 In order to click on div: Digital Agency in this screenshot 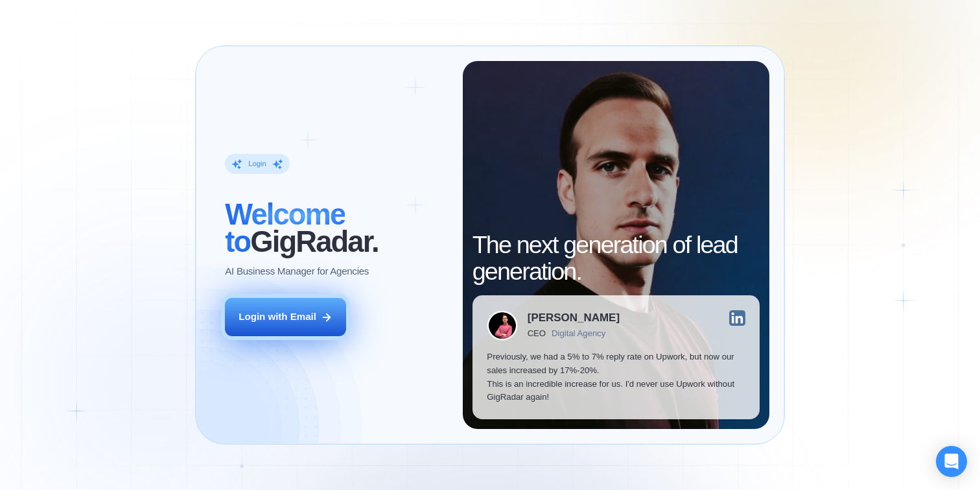, I will do `click(578, 333)`.